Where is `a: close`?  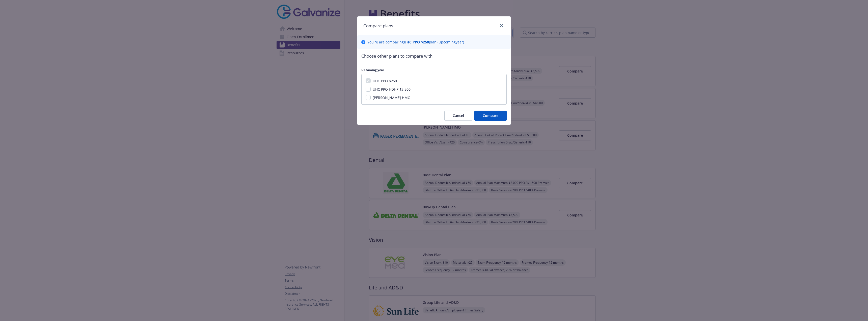 a: close is located at coordinates (501, 26).